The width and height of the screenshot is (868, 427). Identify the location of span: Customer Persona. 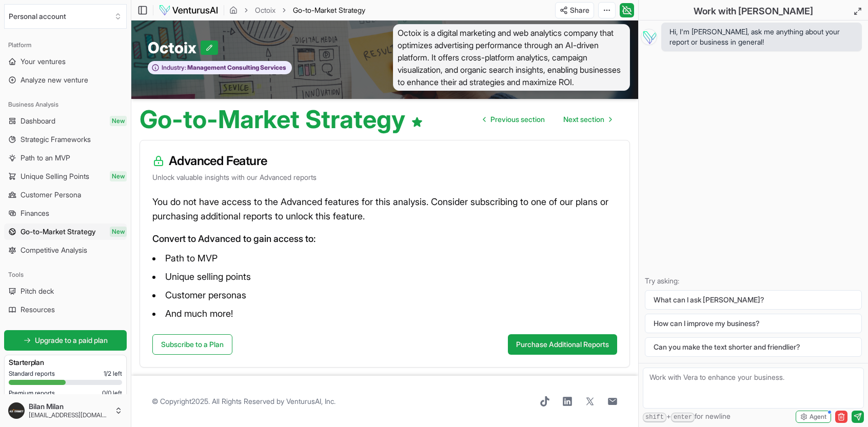
(50, 195).